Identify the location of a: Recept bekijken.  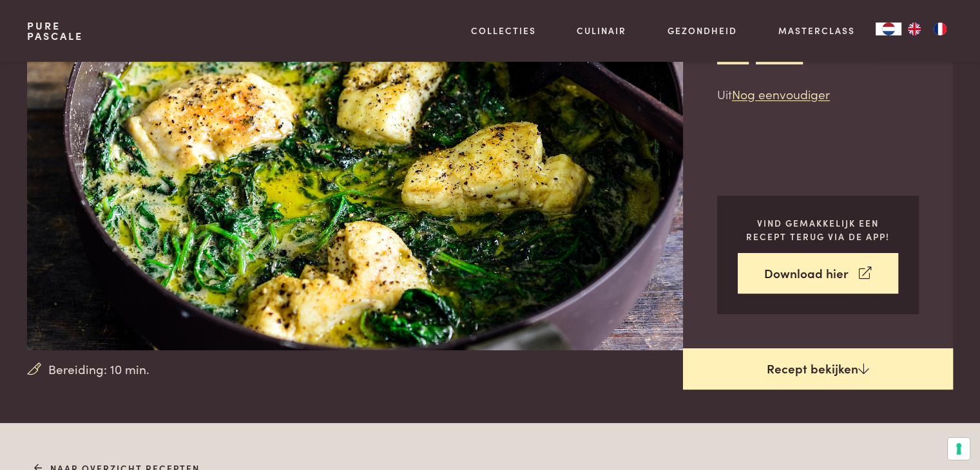
(818, 370).